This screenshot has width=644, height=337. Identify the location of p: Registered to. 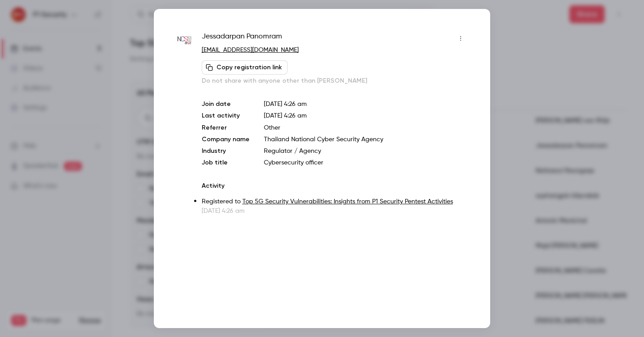
(335, 201).